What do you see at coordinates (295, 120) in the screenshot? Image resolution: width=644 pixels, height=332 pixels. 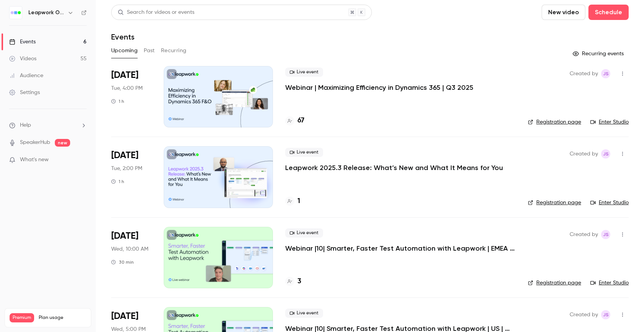 I see `a: 67` at bounding box center [295, 120].